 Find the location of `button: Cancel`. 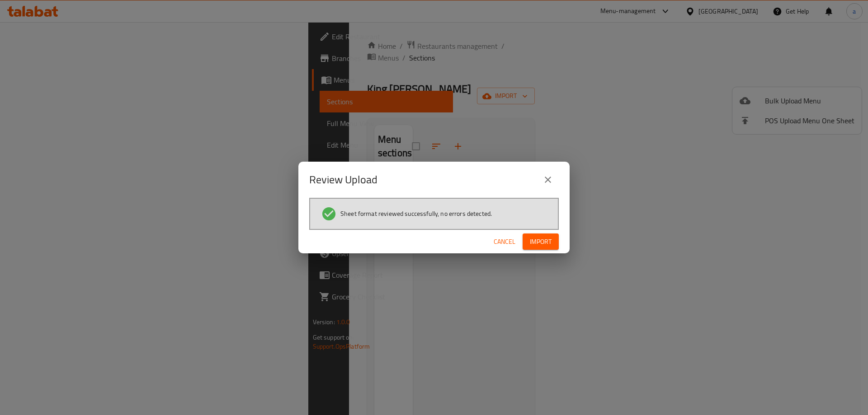

button: Cancel is located at coordinates (505, 242).